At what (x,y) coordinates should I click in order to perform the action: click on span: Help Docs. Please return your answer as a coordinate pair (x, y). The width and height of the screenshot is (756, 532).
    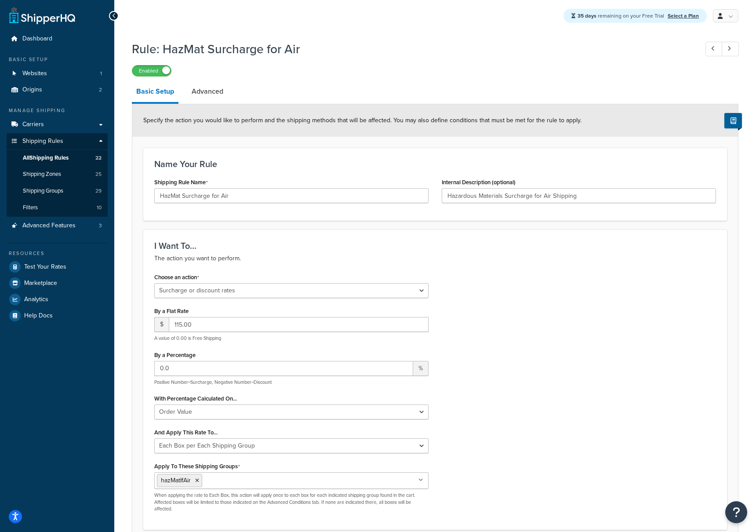
    Looking at the image, I should click on (38, 316).